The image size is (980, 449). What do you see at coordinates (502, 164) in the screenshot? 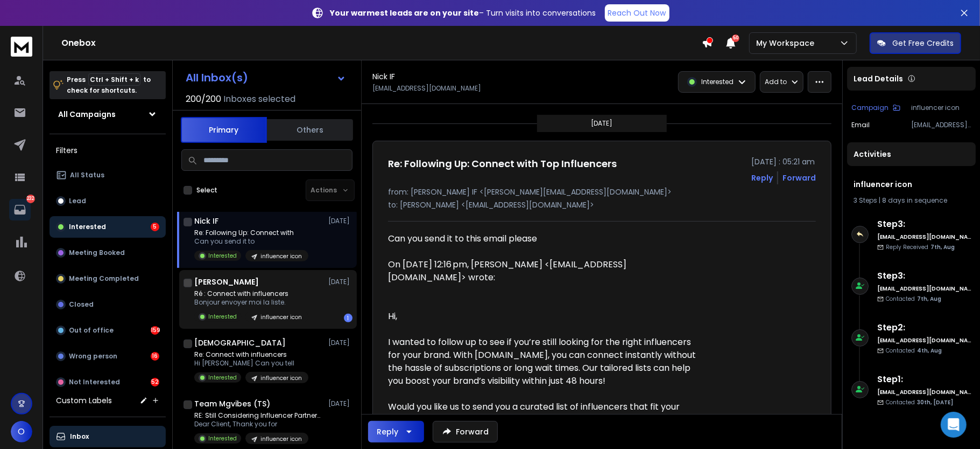
I see `h1: Re: Following Up: Connect with Top Influencers` at bounding box center [502, 164].